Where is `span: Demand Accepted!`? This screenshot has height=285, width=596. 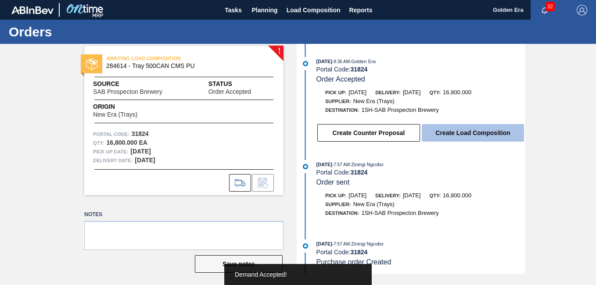 span: Demand Accepted! is located at coordinates (261, 275).